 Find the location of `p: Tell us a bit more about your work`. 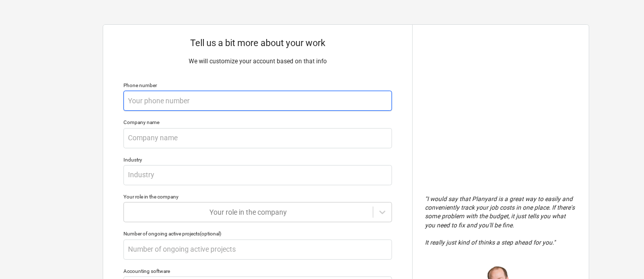

p: Tell us a bit more about your work is located at coordinates (258, 43).